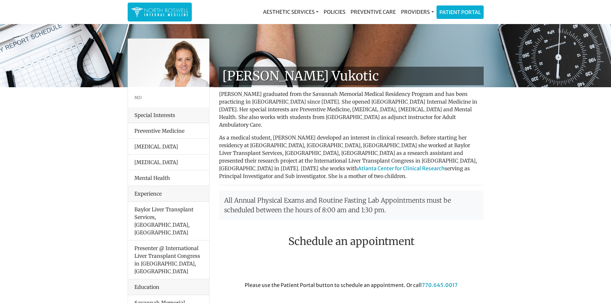  I want to click on p: All Annual Physical Exams and Routine Fasting Lab Appointments must be scheduled between the hour..., so click(351, 205).